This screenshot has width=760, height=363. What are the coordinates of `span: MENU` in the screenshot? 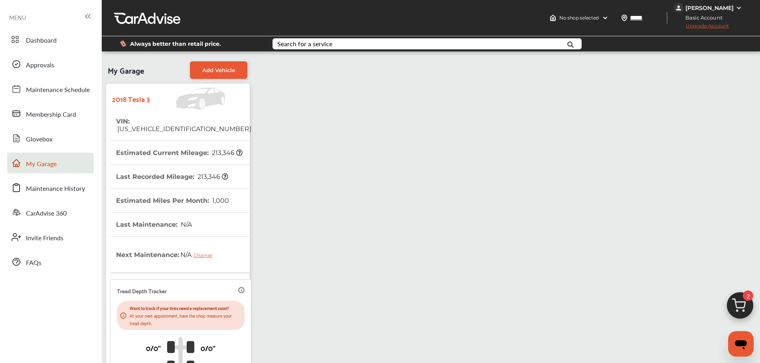 It's located at (18, 18).